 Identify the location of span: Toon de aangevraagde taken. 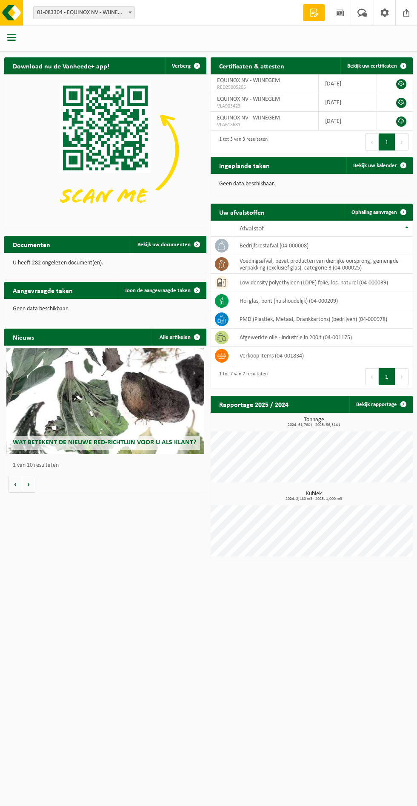
(157, 290).